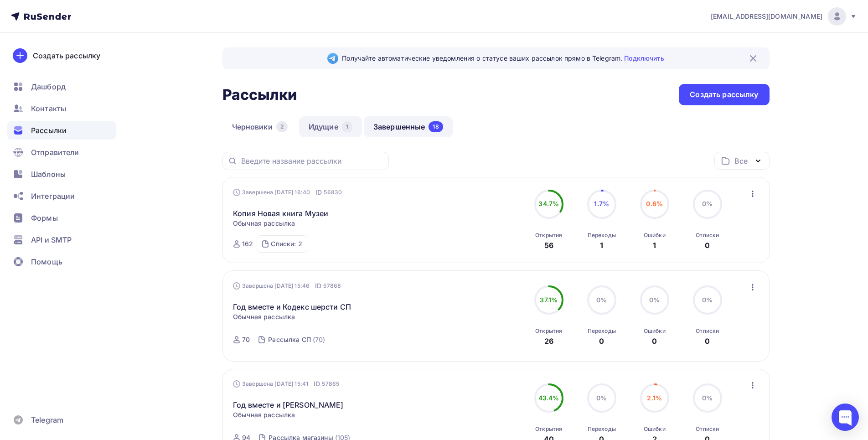 This screenshot has height=440, width=868. I want to click on span: Получайте автоматические уведомления о статусе ваших рассылок прямо в Telegram., so click(503, 59).